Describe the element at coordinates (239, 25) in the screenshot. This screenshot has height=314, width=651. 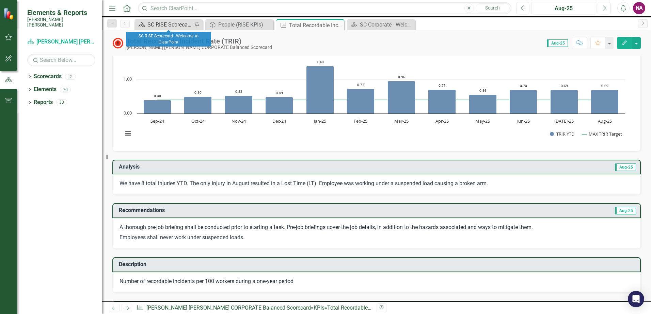
I see `a: People (RISE KPIs)` at that location.